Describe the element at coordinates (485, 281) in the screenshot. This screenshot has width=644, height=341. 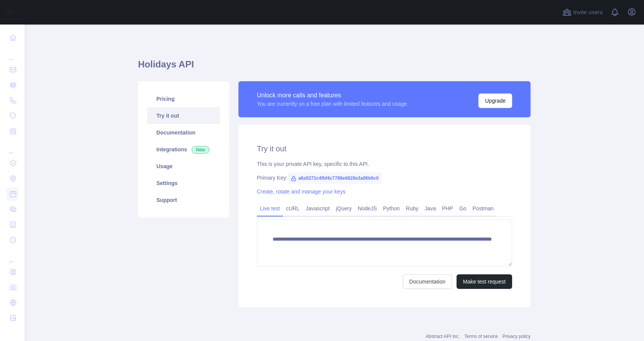
I see `button: Make test request` at that location.